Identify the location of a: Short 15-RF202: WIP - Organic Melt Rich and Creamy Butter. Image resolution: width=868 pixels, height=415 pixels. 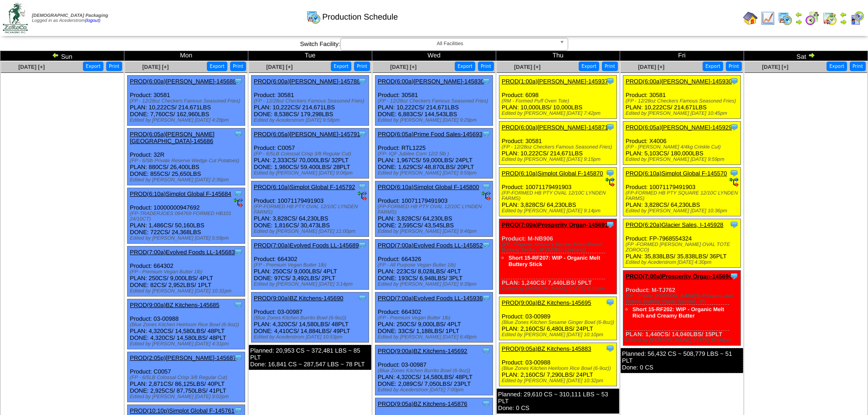
(678, 313).